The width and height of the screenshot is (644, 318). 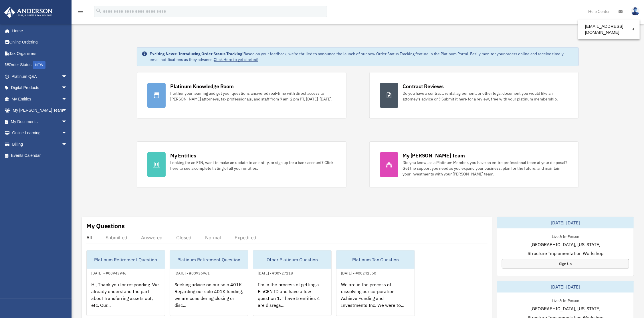 What do you see at coordinates (183, 237) in the screenshot?
I see `div: Closed` at bounding box center [183, 237].